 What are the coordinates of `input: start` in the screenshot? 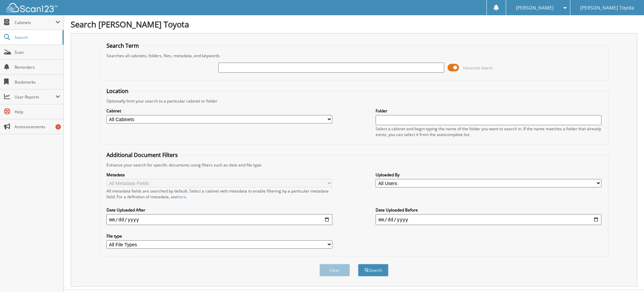 It's located at (219, 219).